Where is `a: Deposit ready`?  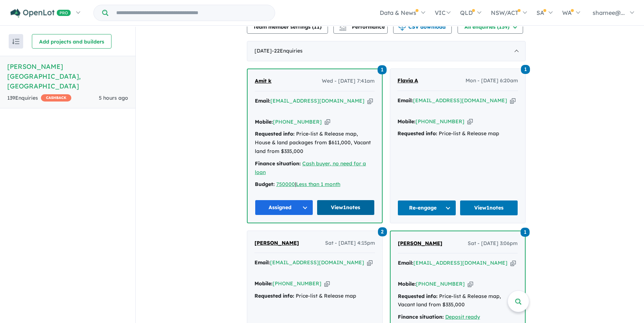 a: Deposit ready is located at coordinates (463, 317).